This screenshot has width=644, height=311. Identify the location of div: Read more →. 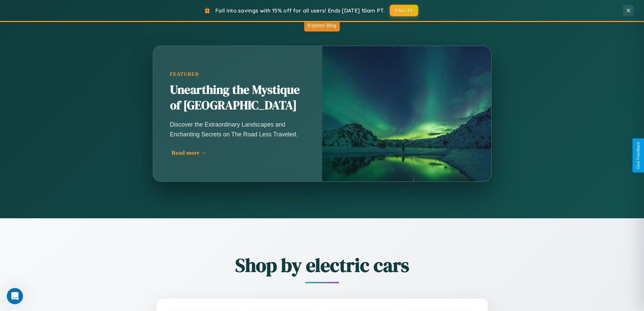
(240, 152).